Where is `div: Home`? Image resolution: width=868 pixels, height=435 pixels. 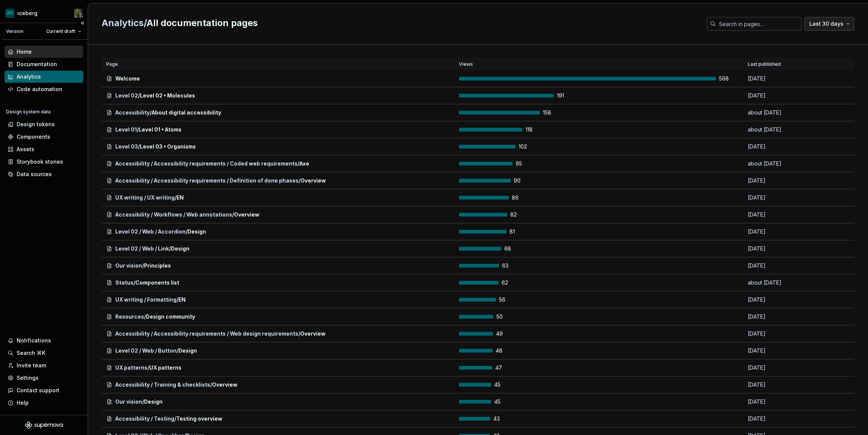 div: Home is located at coordinates (24, 52).